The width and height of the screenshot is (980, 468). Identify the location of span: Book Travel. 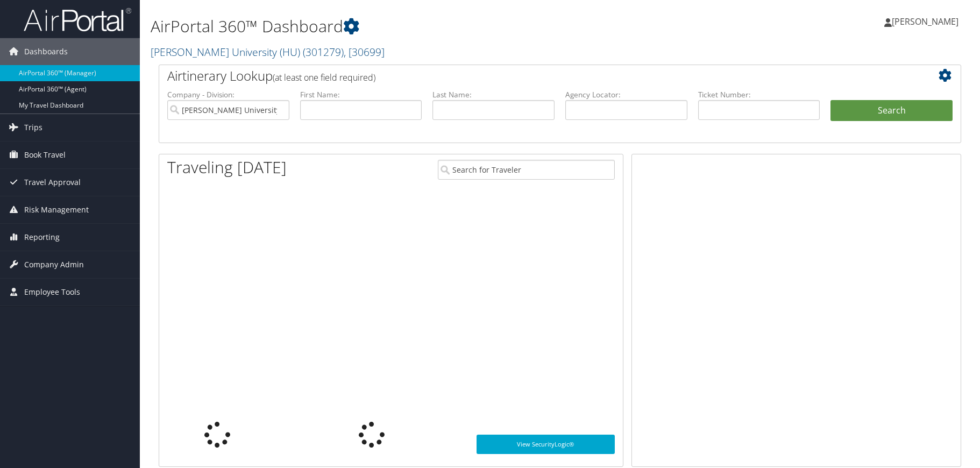
(45, 155).